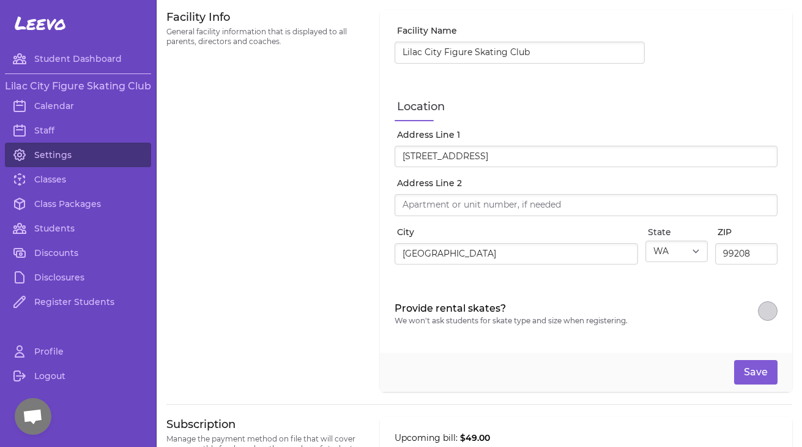 The image size is (802, 447). What do you see at coordinates (78, 86) in the screenshot?
I see `h3: Lilac City Figure Skating Club` at bounding box center [78, 86].